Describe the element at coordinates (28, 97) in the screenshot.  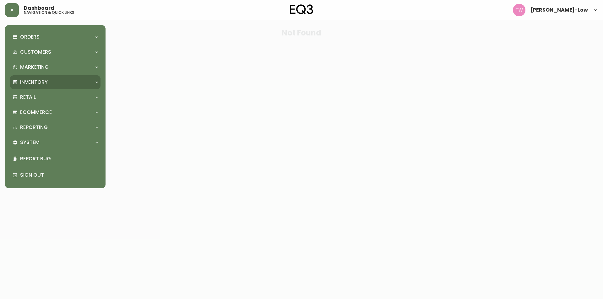
I see `p: Retail` at that location.